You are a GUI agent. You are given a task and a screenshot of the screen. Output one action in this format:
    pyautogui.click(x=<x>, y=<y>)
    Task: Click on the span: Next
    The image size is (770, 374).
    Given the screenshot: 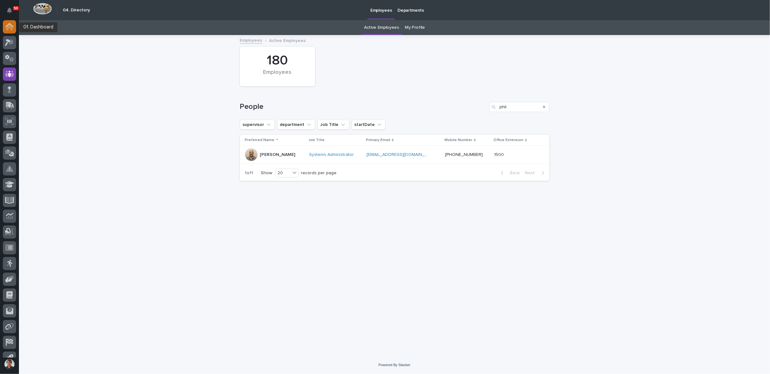 What is the action you would take?
    pyautogui.click(x=532, y=173)
    